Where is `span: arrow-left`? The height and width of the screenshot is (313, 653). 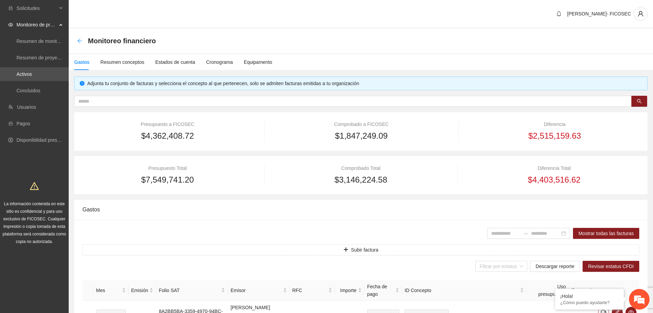
span: arrow-left is located at coordinates (80, 41).